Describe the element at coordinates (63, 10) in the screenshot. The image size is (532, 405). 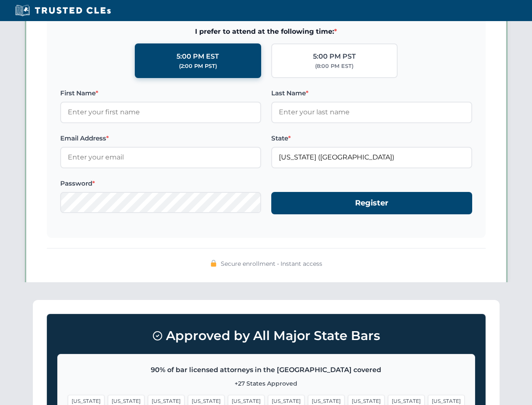
I see `img: Trusted CLEs` at that location.